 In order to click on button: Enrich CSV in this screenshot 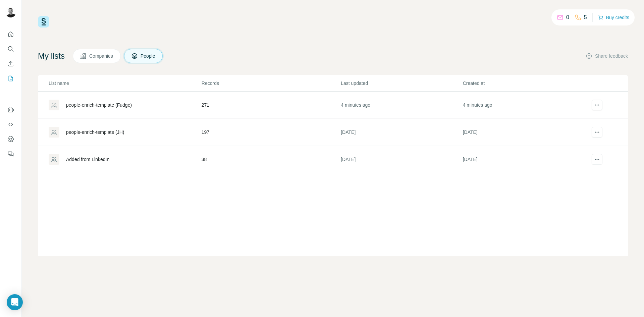, I will do `click(11, 64)`.